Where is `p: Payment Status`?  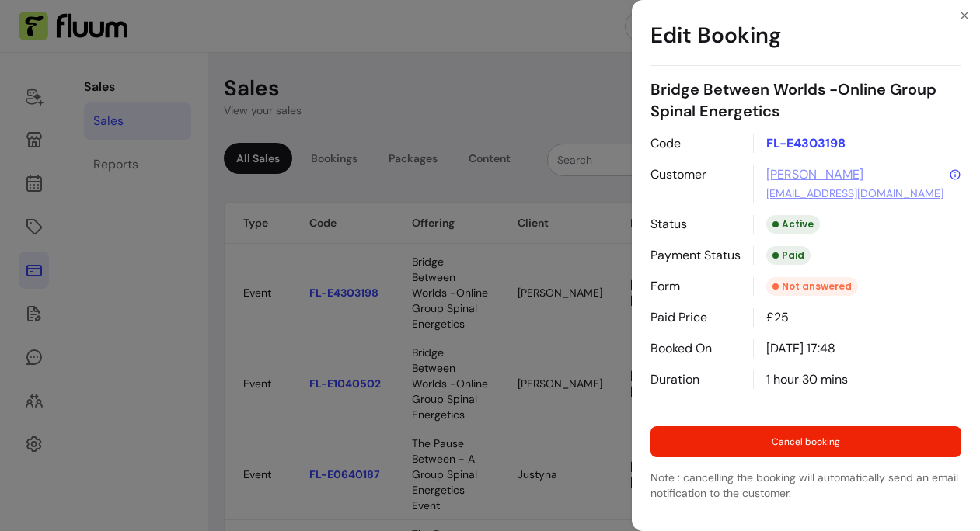 p: Payment Status is located at coordinates (695, 256).